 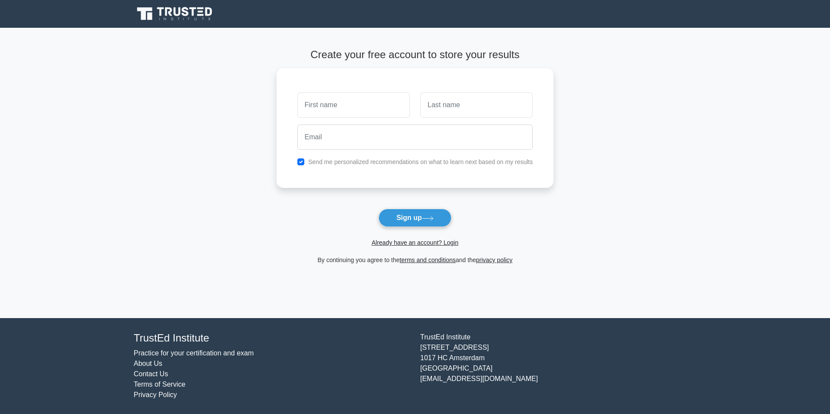 What do you see at coordinates (495, 260) in the screenshot?
I see `a: privacy policy` at bounding box center [495, 260].